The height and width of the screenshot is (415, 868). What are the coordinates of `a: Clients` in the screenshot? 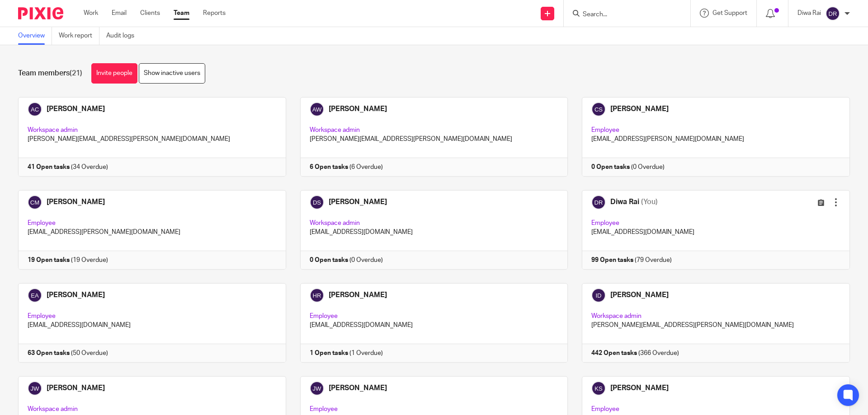 It's located at (150, 13).